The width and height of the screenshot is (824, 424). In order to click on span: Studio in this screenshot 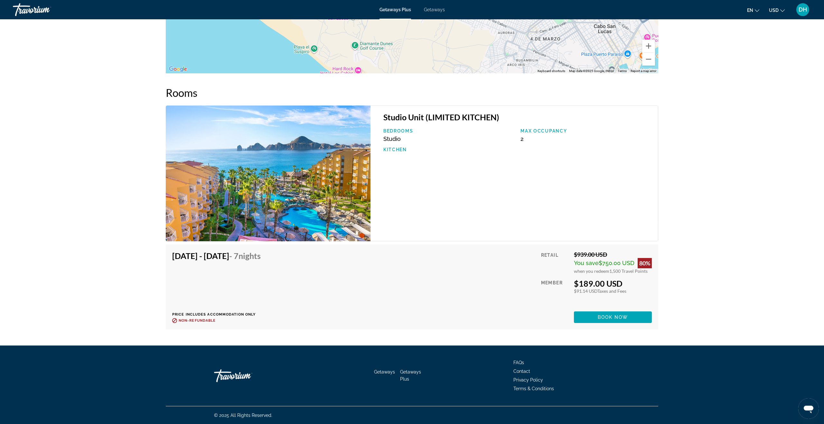, I will do `click(392, 139)`.